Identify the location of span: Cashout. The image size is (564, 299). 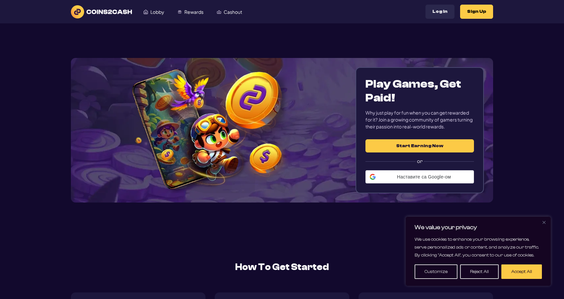
(233, 12).